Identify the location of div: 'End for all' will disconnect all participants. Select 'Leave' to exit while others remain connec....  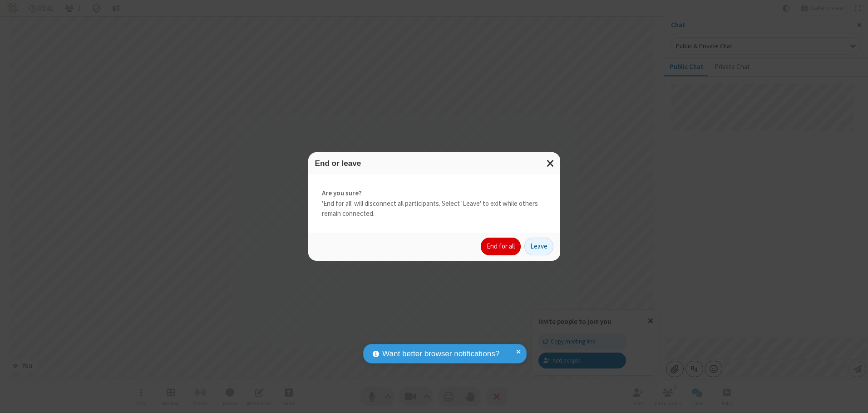
(434, 203).